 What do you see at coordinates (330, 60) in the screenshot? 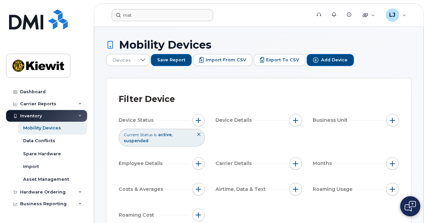
I see `button: Add Device` at bounding box center [330, 60].